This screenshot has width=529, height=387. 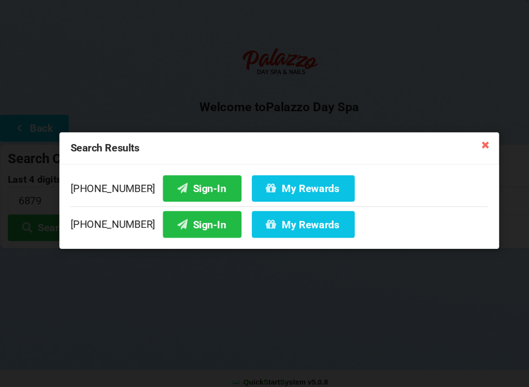 I want to click on div: Search Results, so click(x=265, y=154).